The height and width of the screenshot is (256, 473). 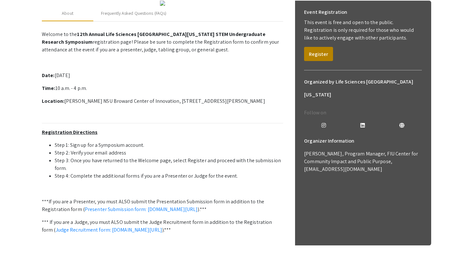 I want to click on p: Follow on, so click(x=363, y=113).